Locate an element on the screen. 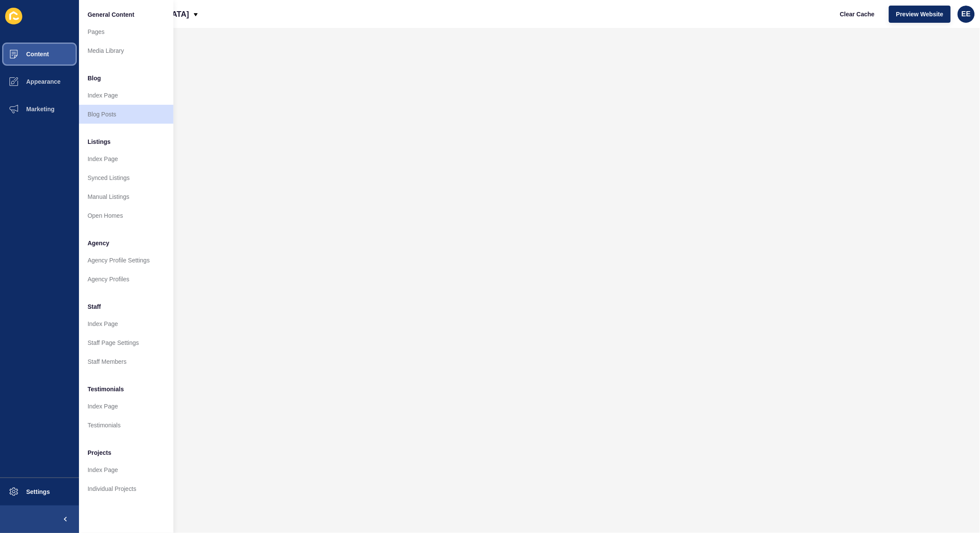 Image resolution: width=980 pixels, height=533 pixels. span: Staff is located at coordinates (94, 306).